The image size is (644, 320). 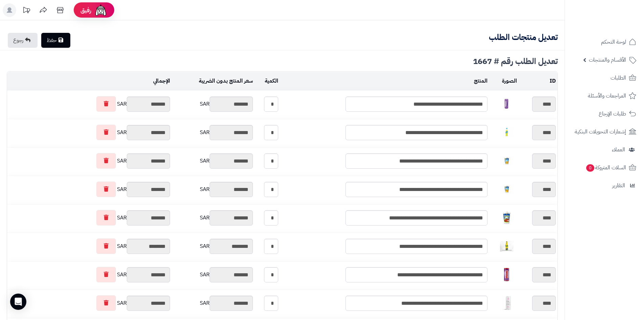 I want to click on img: 1747650343-b44ab4ff-b26a-4df8-971d-8d2bcd43-40x40.jpg, so click(x=506, y=160).